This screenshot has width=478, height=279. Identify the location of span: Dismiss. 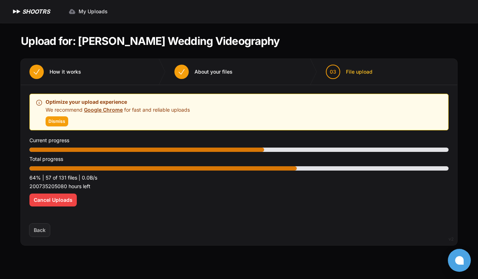
(57, 121).